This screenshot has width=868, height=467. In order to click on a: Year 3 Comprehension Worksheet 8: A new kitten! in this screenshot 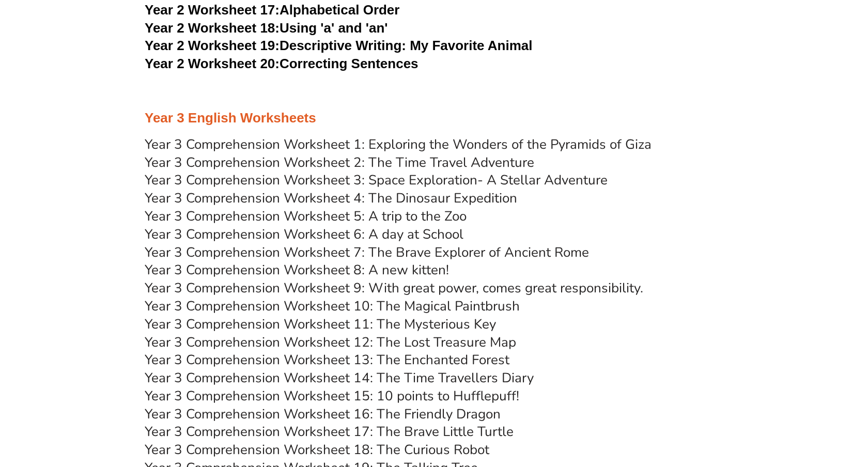, I will do `click(296, 270)`.